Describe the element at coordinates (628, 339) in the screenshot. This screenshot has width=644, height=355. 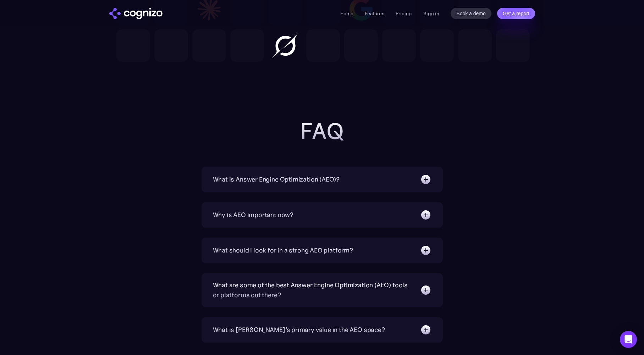
I see `div: Open Intercom Messenger` at that location.